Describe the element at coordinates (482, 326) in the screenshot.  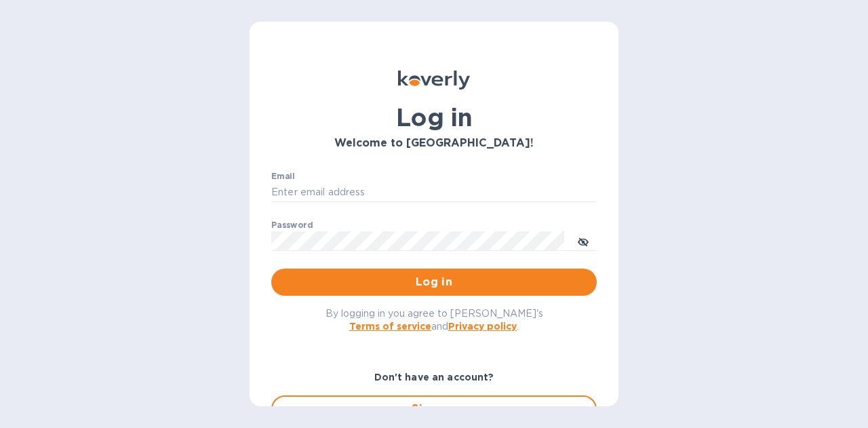
I see `a: Privacy policy` at that location.